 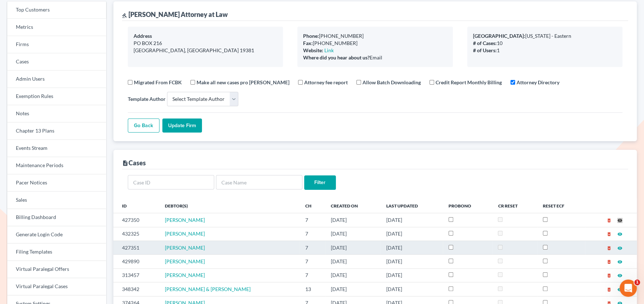 I want to click on label: Credit Report Monthly Billing, so click(x=469, y=82).